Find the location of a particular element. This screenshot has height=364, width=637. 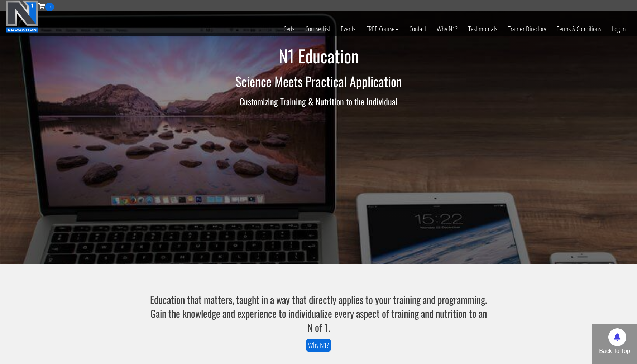

img: n1-education is located at coordinates (22, 17).